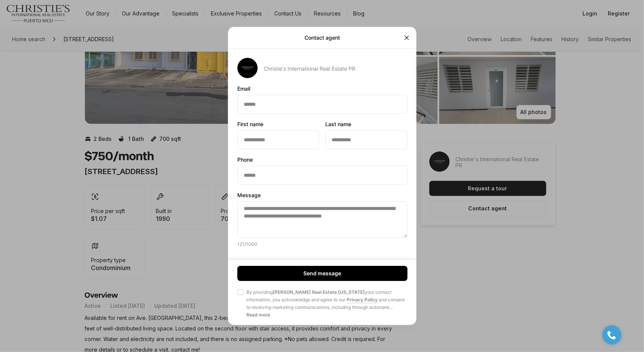 Image resolution: width=644 pixels, height=352 pixels. What do you see at coordinates (278, 140) in the screenshot?
I see `input: First name` at bounding box center [278, 140].